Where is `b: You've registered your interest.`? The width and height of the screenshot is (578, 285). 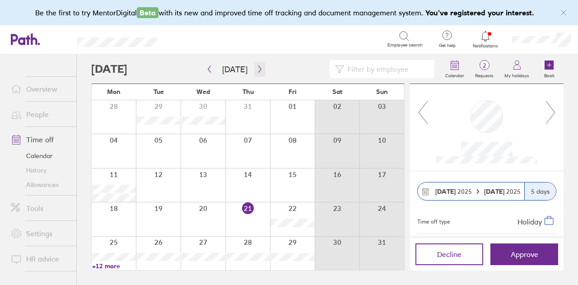
b: You've registered your interest. is located at coordinates (480, 13).